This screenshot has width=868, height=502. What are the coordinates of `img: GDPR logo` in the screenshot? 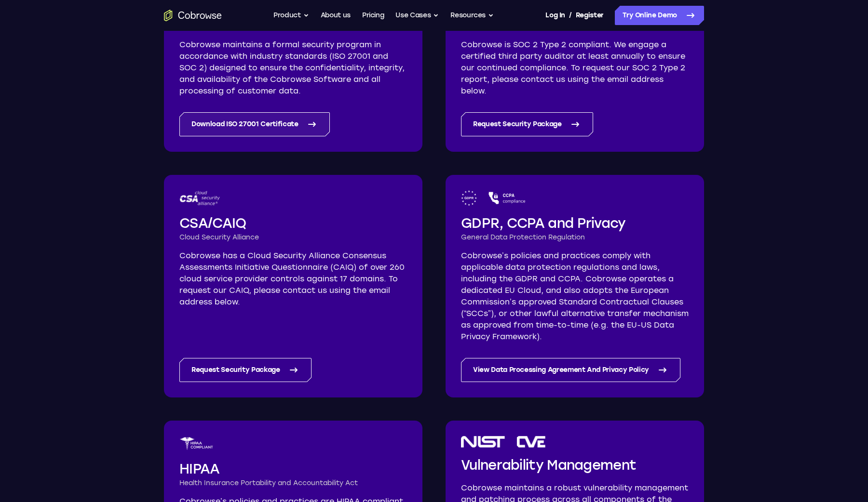 It's located at (469, 198).